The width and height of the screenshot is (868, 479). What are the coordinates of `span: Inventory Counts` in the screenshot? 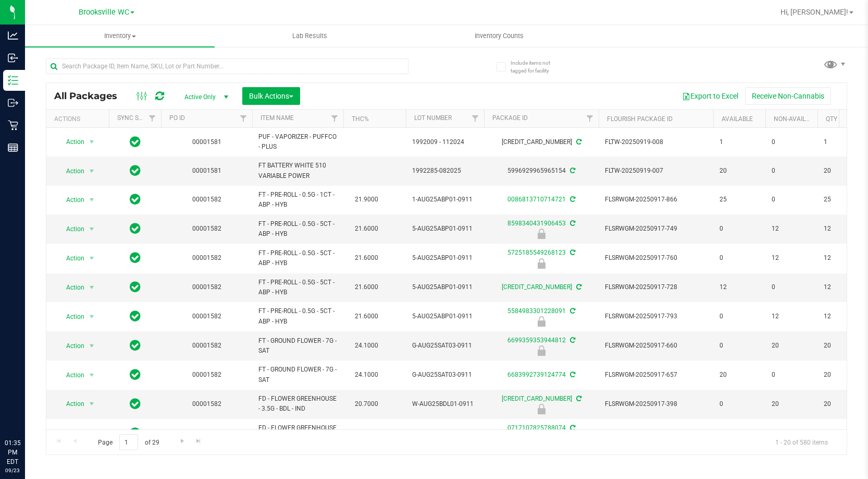 It's located at (499, 36).